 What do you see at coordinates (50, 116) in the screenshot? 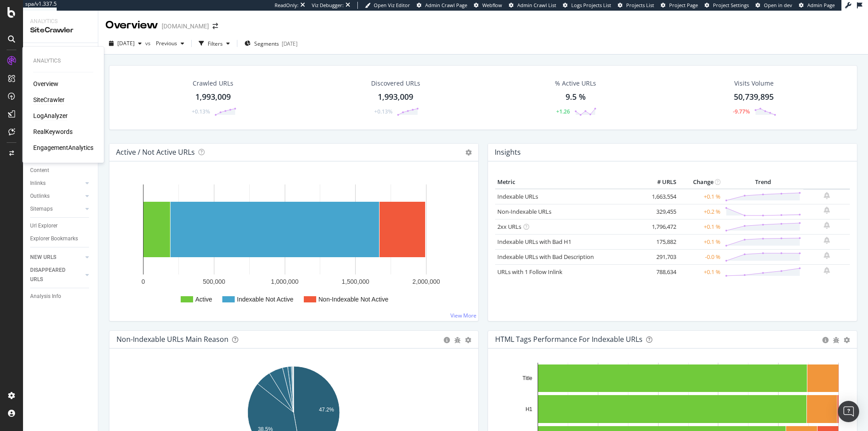
I see `div: LogAnalyzer` at bounding box center [50, 116].